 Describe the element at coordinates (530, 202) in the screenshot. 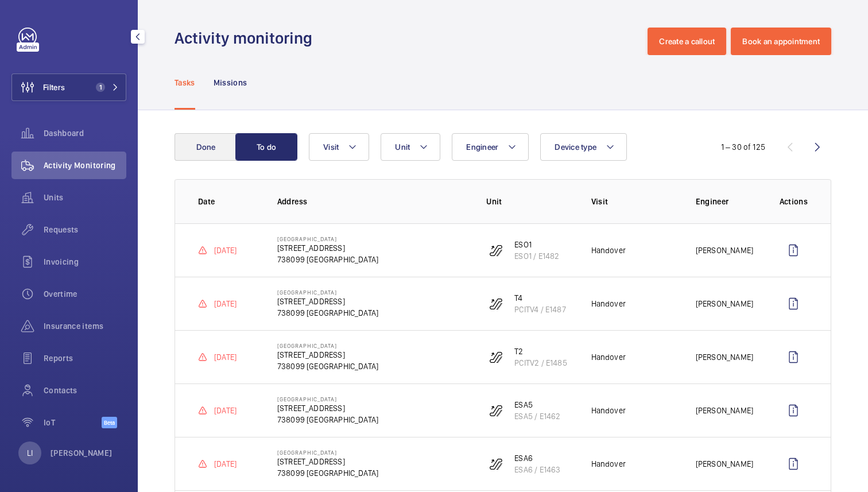

I see `p: Unit` at that location.